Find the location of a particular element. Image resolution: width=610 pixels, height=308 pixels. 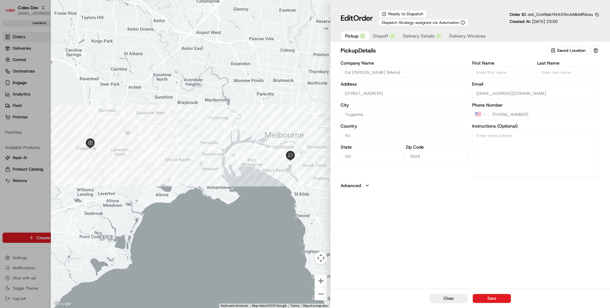

a: 💻API Documentation is located at coordinates (78, 145).